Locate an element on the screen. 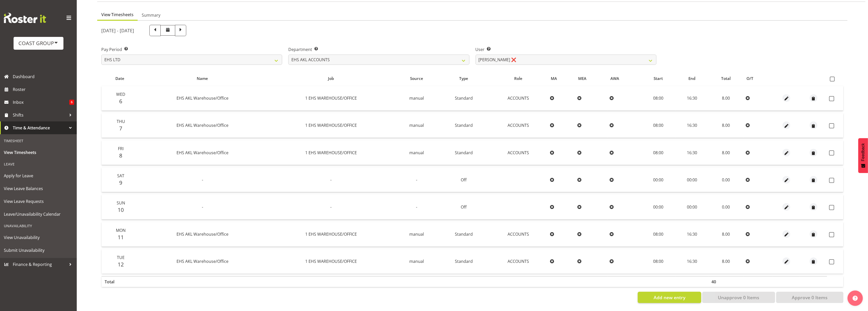 Image resolution: width=868 pixels, height=311 pixels. span: Apply for Leave is located at coordinates (38, 176).